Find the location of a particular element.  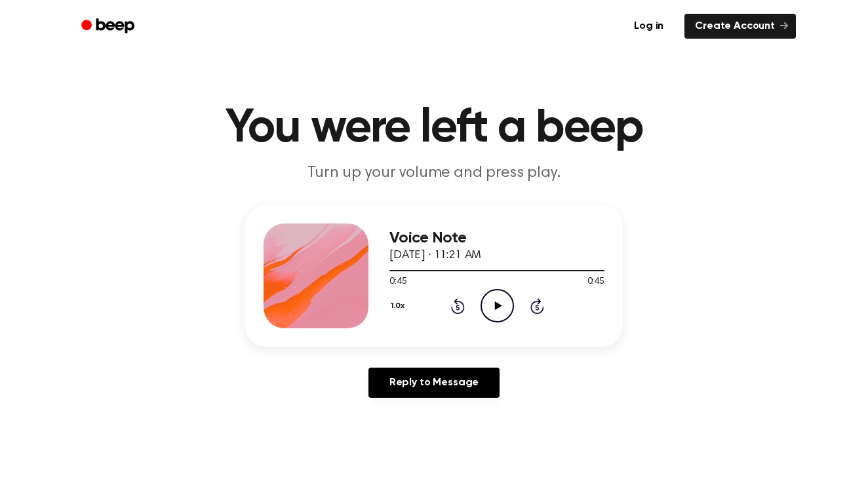

h1: You were left a beep is located at coordinates (434, 129).